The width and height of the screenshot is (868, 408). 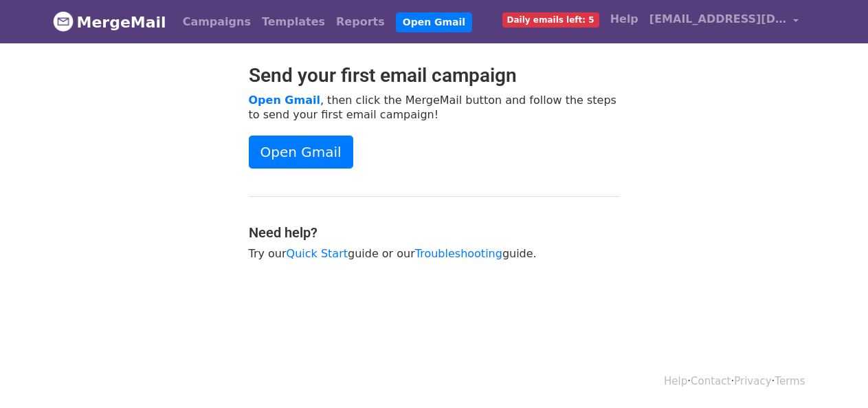 What do you see at coordinates (790, 381) in the screenshot?
I see `a: Terms` at bounding box center [790, 381].